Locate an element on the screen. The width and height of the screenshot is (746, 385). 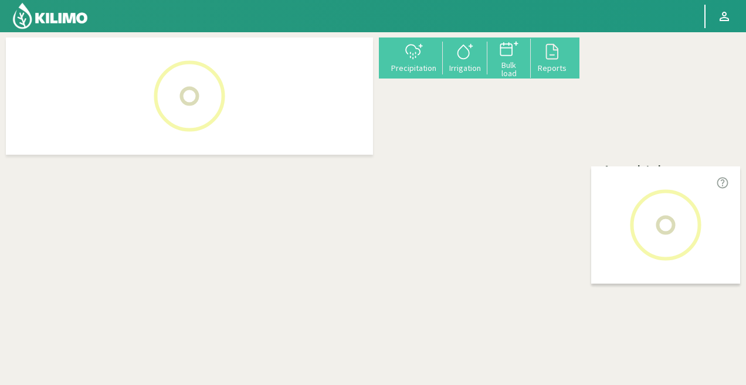
div: Bulk load is located at coordinates (509, 69).